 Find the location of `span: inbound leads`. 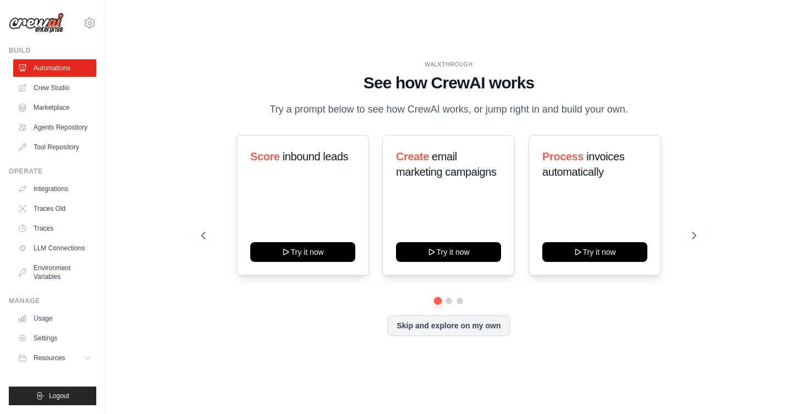

span: inbound leads is located at coordinates (315, 157).